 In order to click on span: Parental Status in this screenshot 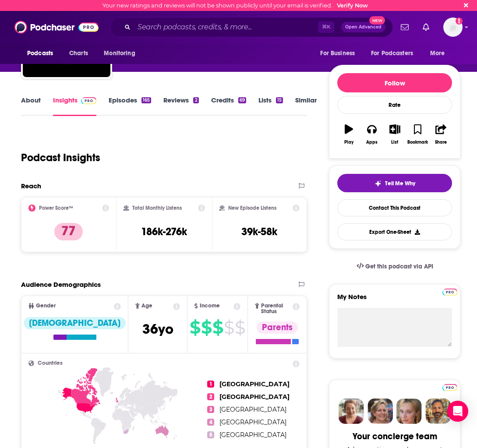, I will do `click(277, 309)`.